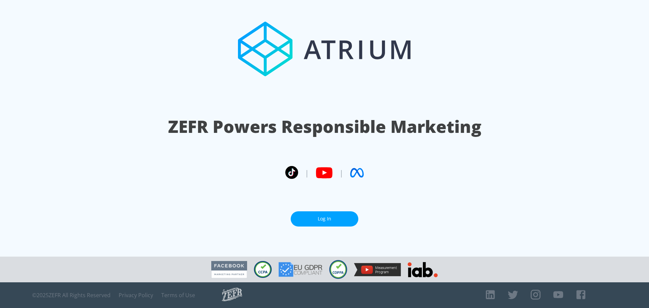 The width and height of the screenshot is (649, 308). I want to click on span: © 2025 ZEFR All Rights Reserved, so click(71, 295).